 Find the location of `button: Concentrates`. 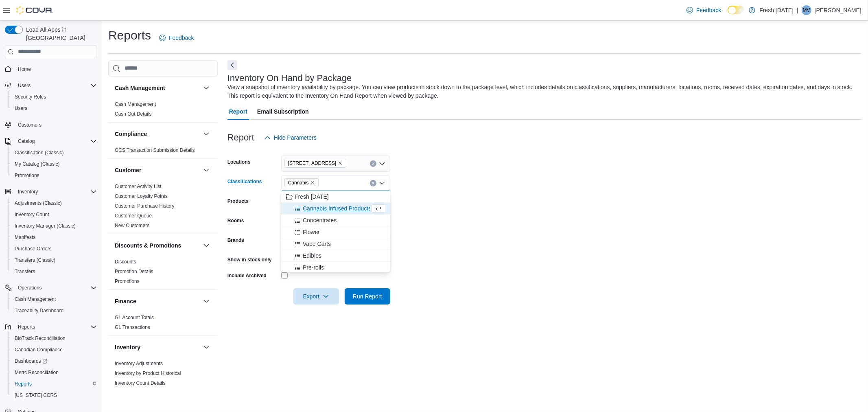

button: Concentrates is located at coordinates (336, 220).